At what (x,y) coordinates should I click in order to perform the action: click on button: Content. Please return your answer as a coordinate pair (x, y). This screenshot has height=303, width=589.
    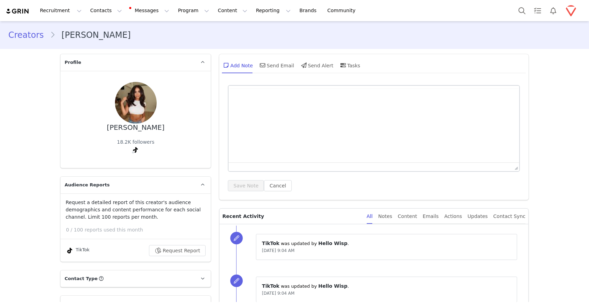
    Looking at the image, I should click on (232, 10).